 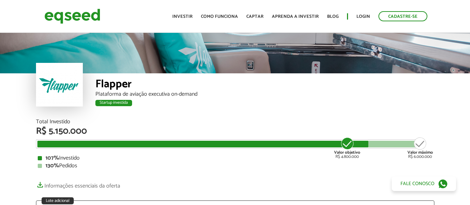 I want to click on a: Aprenda a investir, so click(x=295, y=16).